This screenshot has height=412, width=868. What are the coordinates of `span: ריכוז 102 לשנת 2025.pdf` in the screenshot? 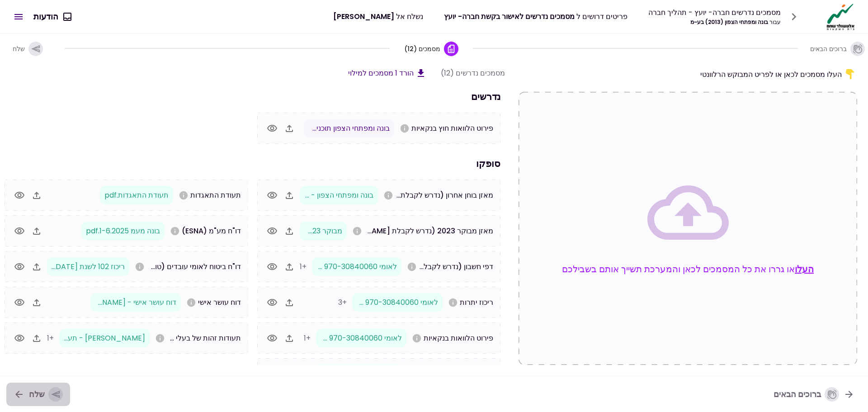 It's located at (82, 267).